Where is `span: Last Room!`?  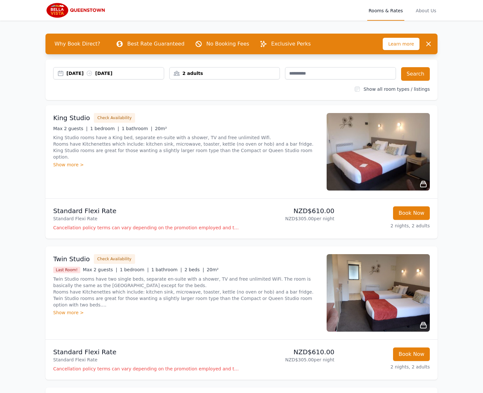
span: Last Room! is located at coordinates (67, 270).